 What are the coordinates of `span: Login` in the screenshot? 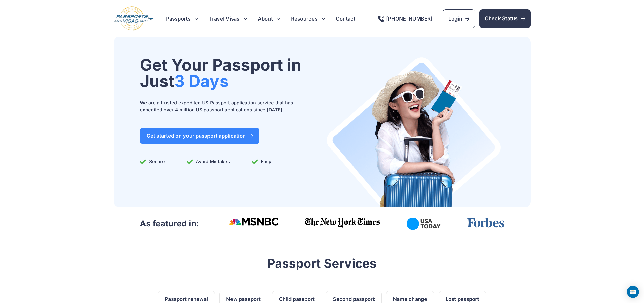 It's located at (459, 19).